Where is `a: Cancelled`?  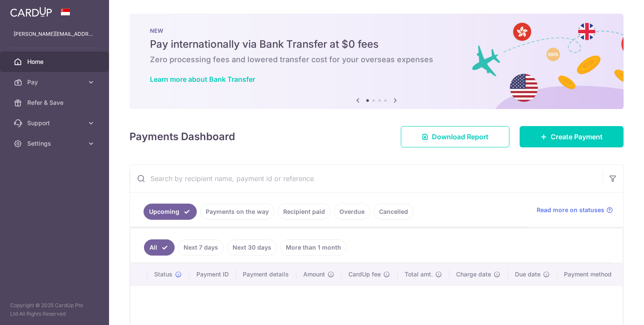
a: Cancelled is located at coordinates (394, 211).